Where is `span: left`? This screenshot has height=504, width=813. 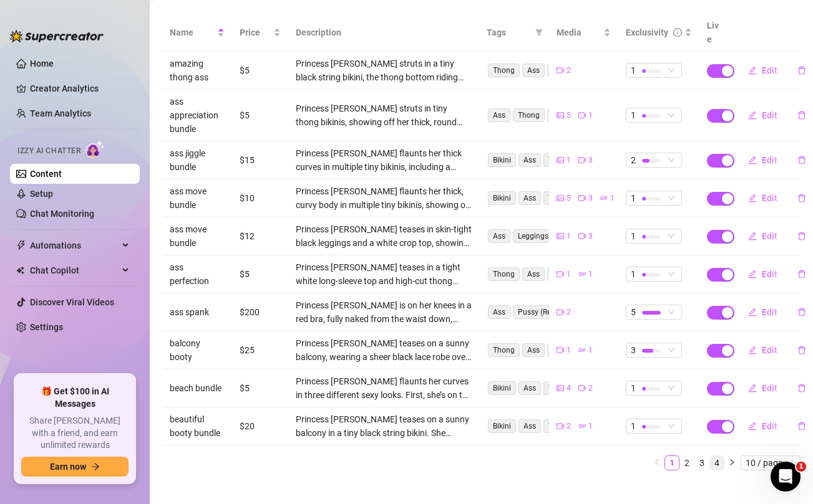
span: left is located at coordinates (657, 463).